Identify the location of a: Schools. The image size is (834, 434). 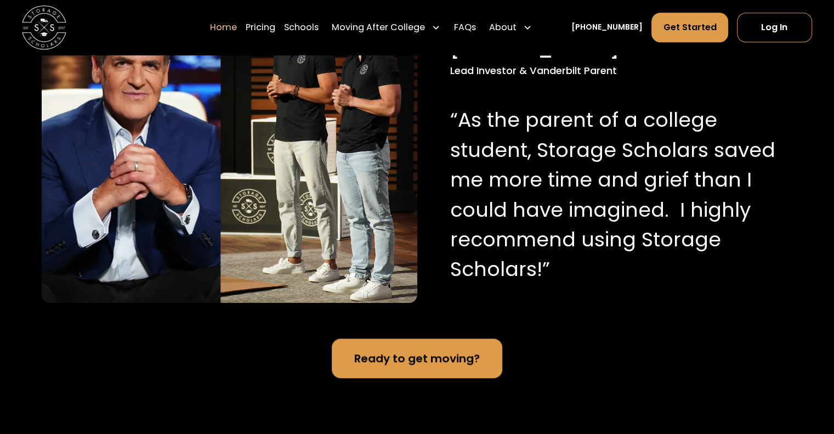
(301, 27).